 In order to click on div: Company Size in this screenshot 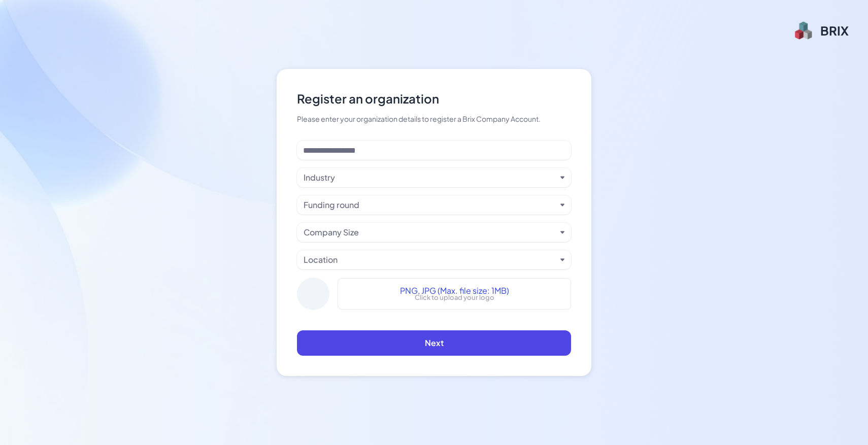, I will do `click(331, 233)`.